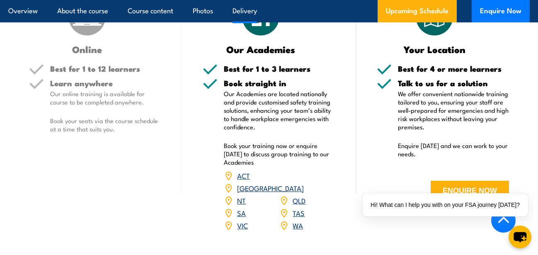 This screenshot has height=255, width=538. I want to click on h5: Best for 1 to 3 learners, so click(279, 68).